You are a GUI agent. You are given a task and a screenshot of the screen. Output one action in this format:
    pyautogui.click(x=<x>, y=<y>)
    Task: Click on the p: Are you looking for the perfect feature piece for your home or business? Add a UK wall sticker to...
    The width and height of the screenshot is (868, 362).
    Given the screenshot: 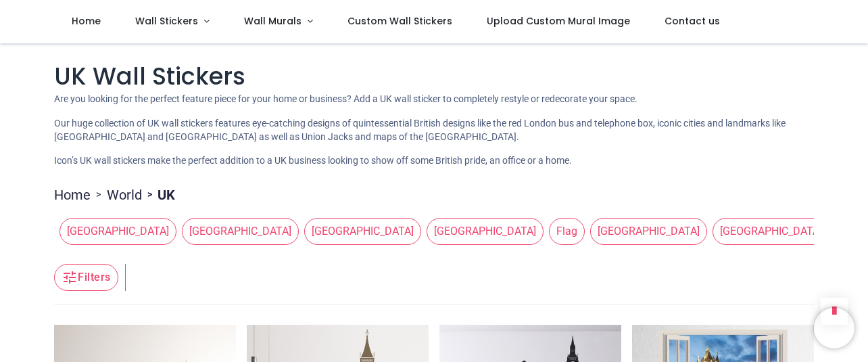 What is the action you would take?
    pyautogui.click(x=433, y=99)
    